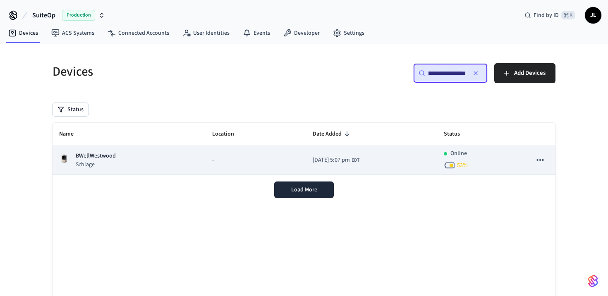  What do you see at coordinates (95, 164) in the screenshot?
I see `p: Schlage` at bounding box center [95, 164].